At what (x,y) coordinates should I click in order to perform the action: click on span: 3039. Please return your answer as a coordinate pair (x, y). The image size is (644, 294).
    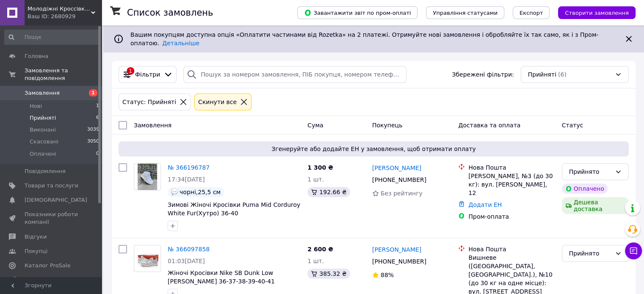
    Looking at the image, I should click on (93, 130).